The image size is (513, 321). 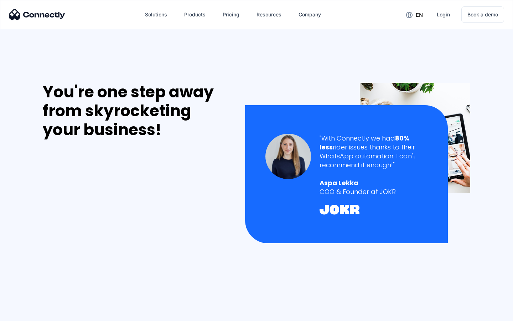 What do you see at coordinates (195, 15) in the screenshot?
I see `div: Products` at bounding box center [195, 15].